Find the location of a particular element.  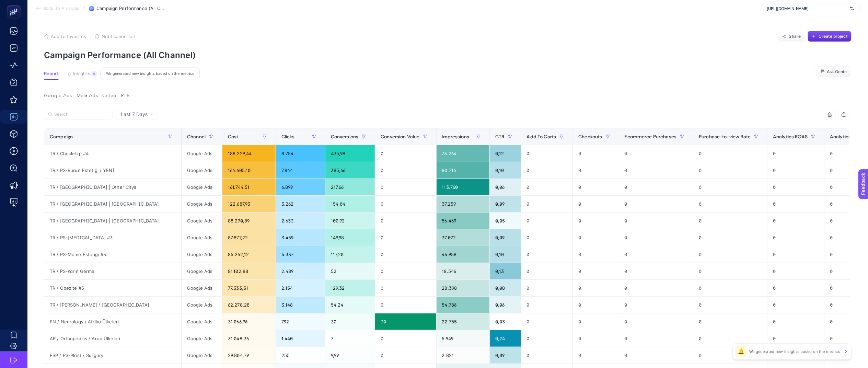

div: 37.259 is located at coordinates (463, 204).